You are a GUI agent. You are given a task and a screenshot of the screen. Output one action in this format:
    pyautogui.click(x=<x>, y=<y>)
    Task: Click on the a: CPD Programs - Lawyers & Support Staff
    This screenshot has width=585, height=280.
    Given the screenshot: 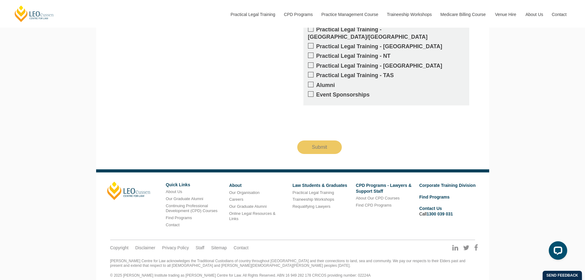 What is the action you would take?
    pyautogui.click(x=384, y=188)
    